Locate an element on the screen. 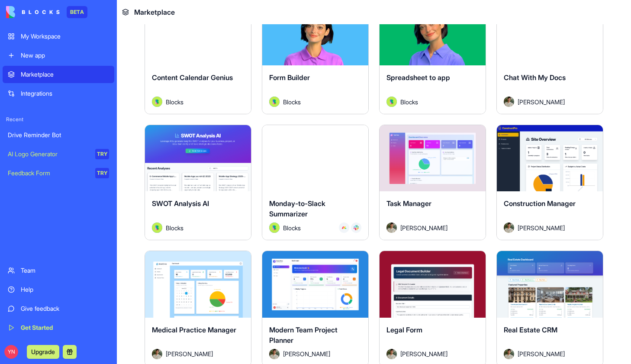  button: Upgrade is located at coordinates (43, 352).